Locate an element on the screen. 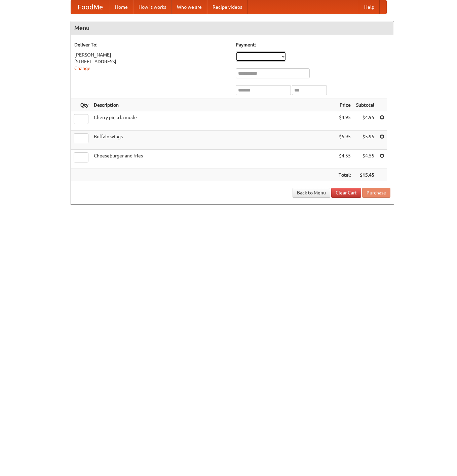 The height and width of the screenshot is (476, 457). th: Description is located at coordinates (213, 105).